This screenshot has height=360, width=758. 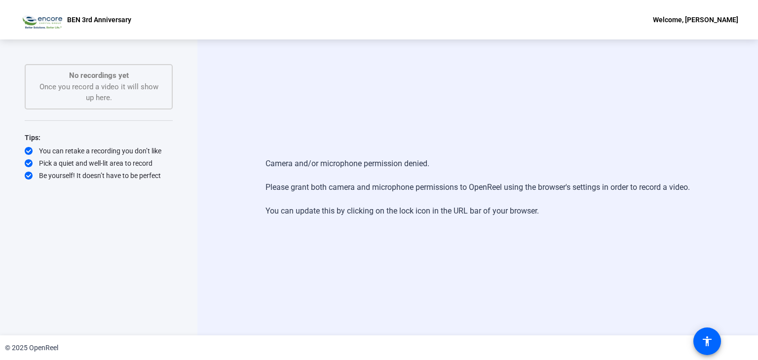 What do you see at coordinates (707, 341) in the screenshot?
I see `mat-icon: accessibility` at bounding box center [707, 341].